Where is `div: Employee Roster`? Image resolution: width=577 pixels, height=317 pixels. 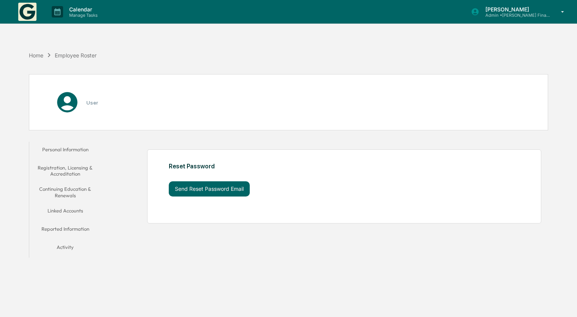
div: Employee Roster is located at coordinates (76, 55).